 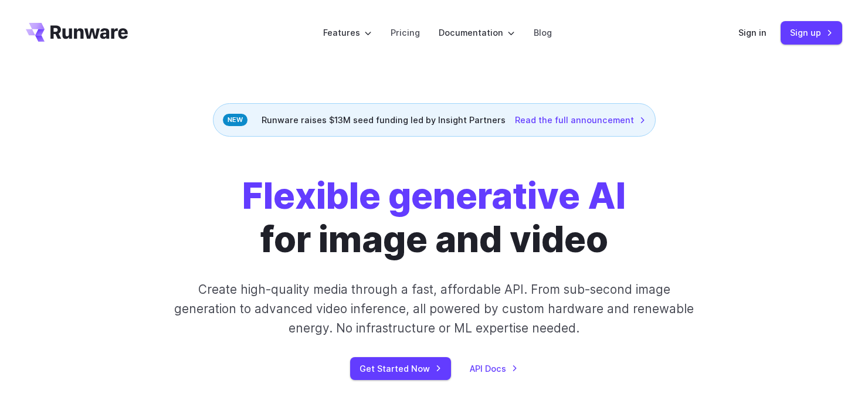 I want to click on h1: for image and video, so click(x=434, y=217).